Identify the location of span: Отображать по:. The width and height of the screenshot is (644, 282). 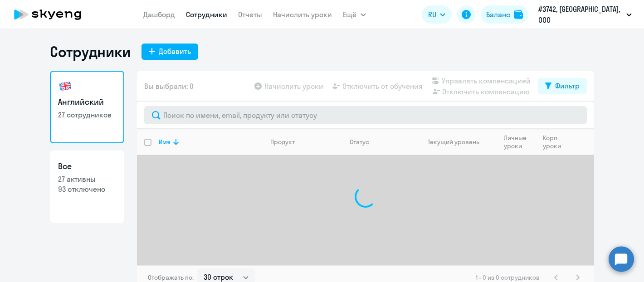
(170, 277).